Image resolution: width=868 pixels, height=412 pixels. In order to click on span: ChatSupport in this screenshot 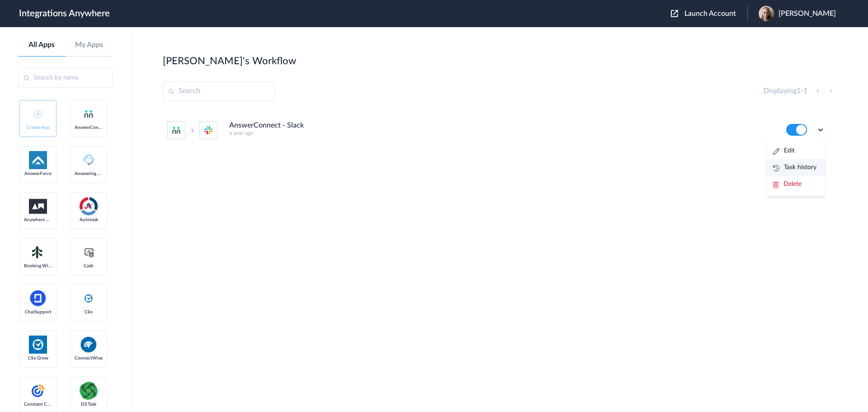, I will do `click(38, 312)`.